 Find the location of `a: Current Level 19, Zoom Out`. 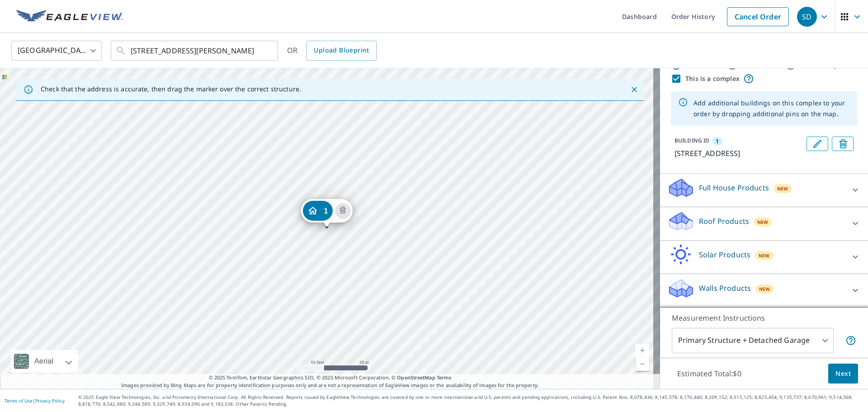

a: Current Level 19, Zoom Out is located at coordinates (643, 363).